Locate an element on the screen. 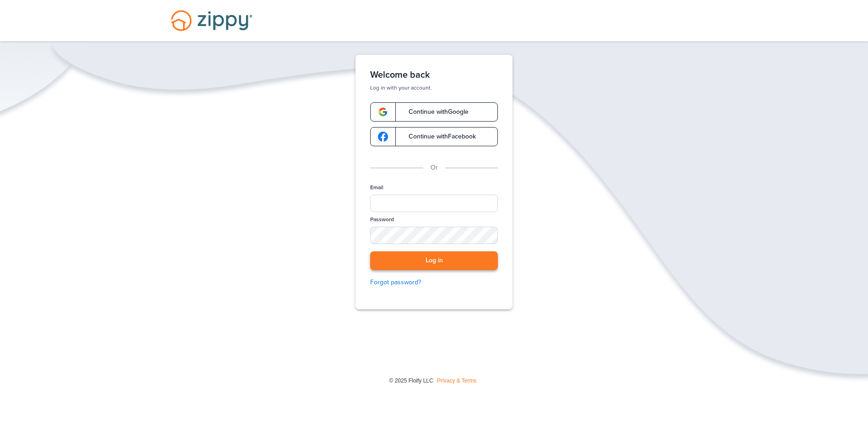 This screenshot has height=436, width=868. a: Forgot password? is located at coordinates (434, 283).